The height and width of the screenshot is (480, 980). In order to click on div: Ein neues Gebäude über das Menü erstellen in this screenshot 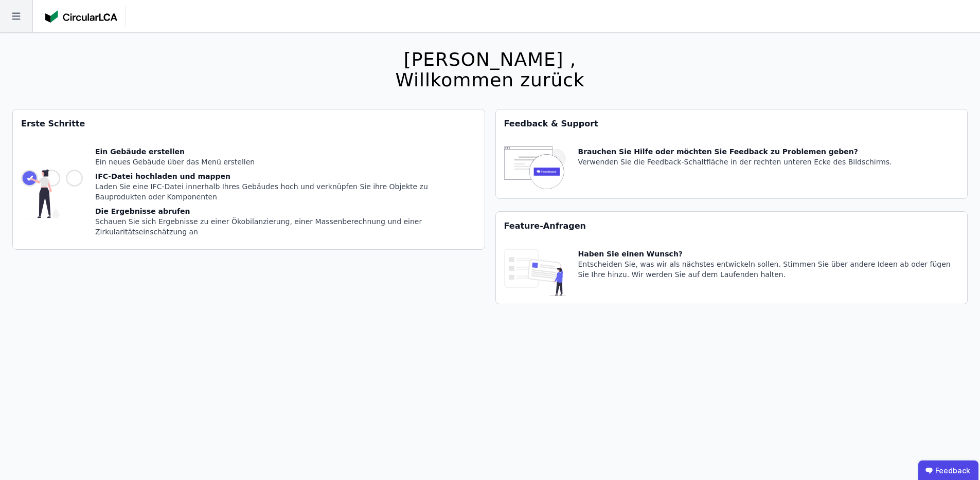, I will do `click(286, 162)`.